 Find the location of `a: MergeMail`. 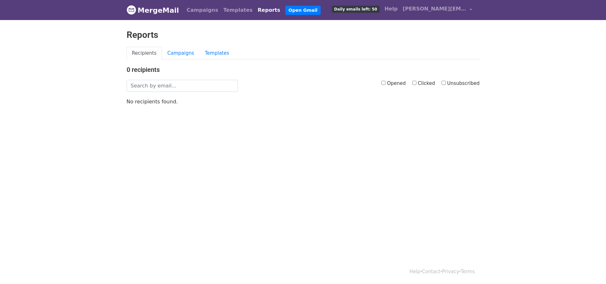

a: MergeMail is located at coordinates (153, 10).